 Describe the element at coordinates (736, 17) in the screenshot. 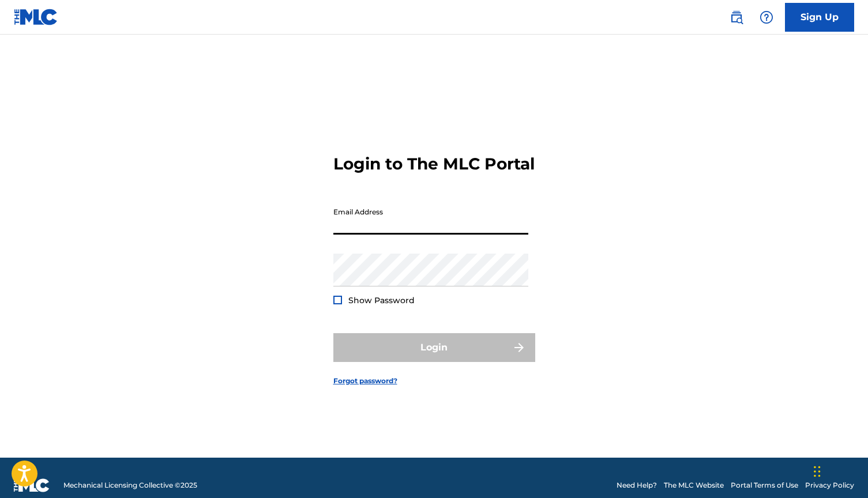

I see `a: Public Search` at that location.